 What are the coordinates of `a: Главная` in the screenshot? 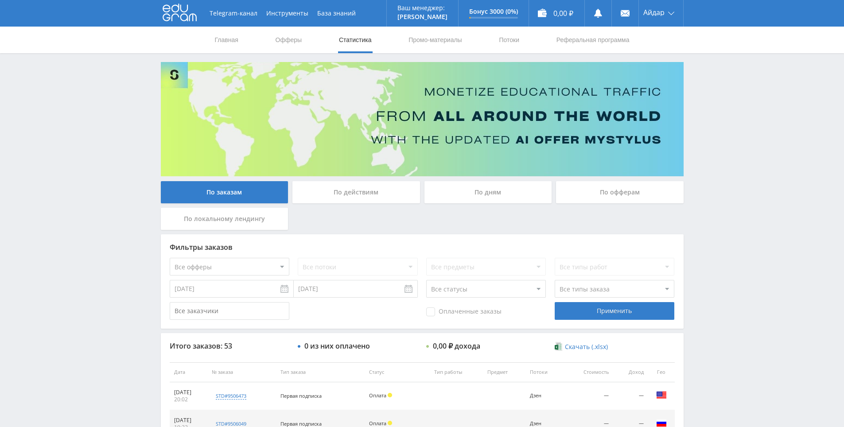 It's located at (226, 40).